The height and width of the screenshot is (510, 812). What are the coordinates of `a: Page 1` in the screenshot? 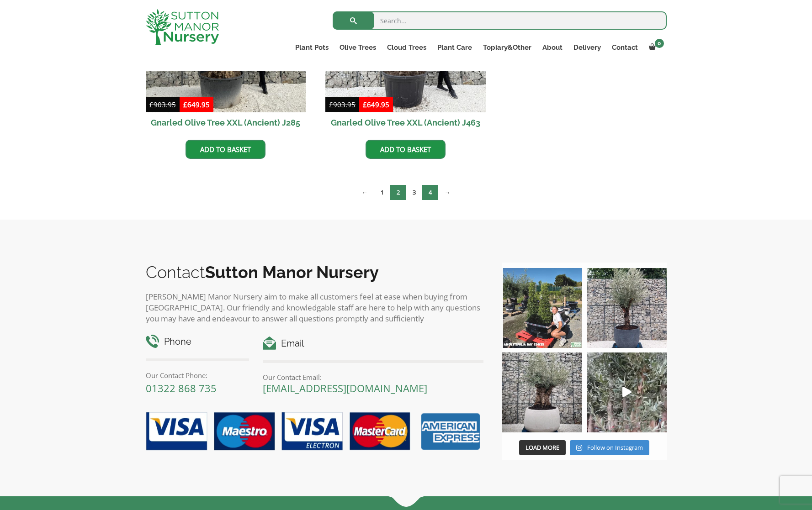 It's located at (382, 192).